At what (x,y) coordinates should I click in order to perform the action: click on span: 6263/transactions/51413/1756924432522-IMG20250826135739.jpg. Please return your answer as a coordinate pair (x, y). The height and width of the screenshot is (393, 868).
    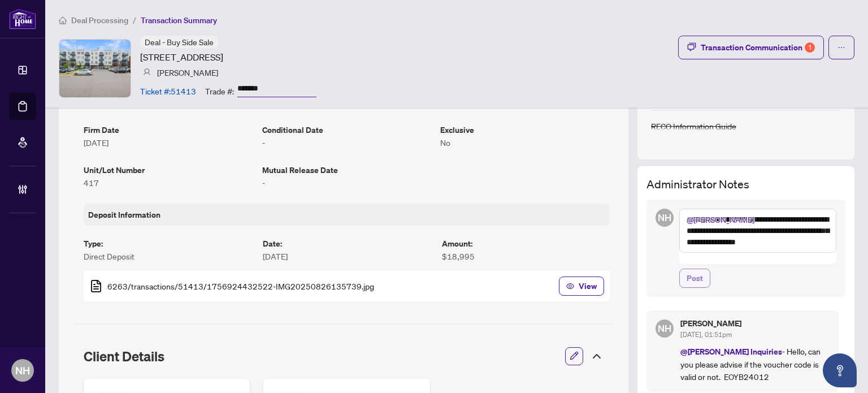
    Looking at the image, I should click on (241, 287).